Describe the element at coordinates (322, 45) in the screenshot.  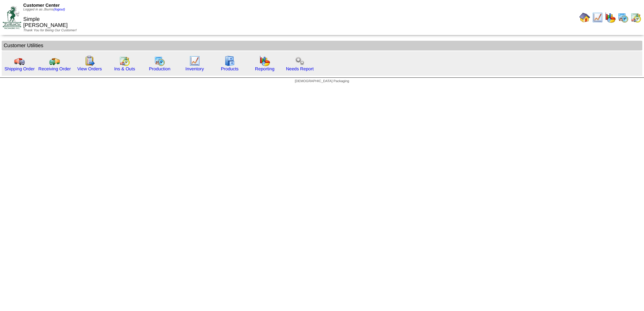
I see `td: Customer Utilities` at that location.